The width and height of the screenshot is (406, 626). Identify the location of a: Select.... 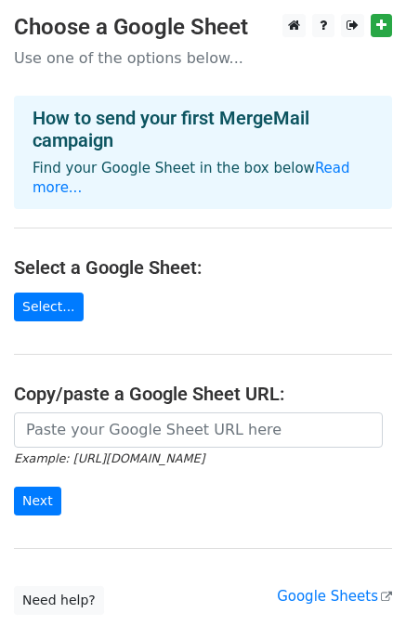
(48, 306).